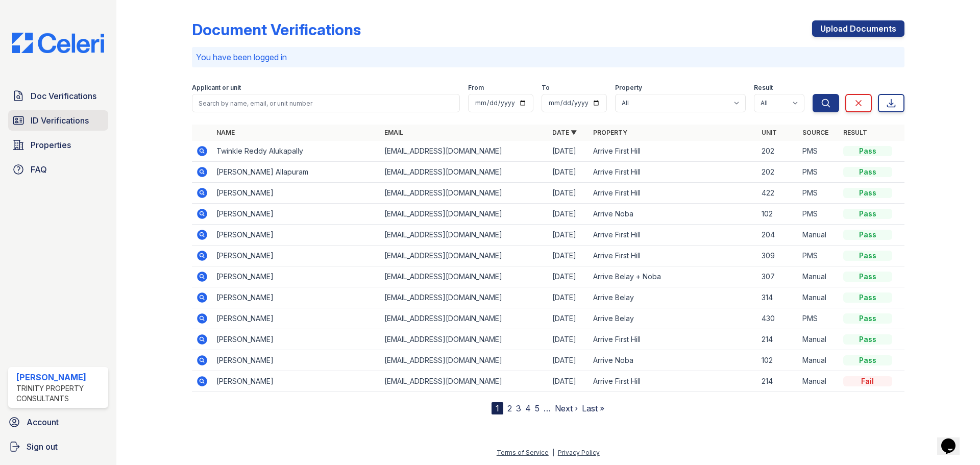 Image resolution: width=980 pixels, height=465 pixels. What do you see at coordinates (769, 132) in the screenshot?
I see `a: Unit` at bounding box center [769, 132].